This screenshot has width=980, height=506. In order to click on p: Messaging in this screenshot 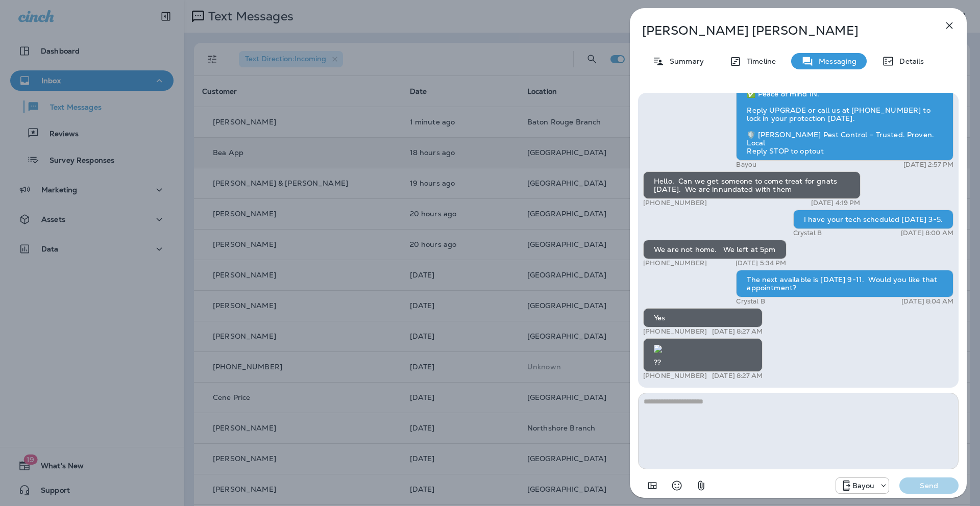, I will do `click(835, 61)`.